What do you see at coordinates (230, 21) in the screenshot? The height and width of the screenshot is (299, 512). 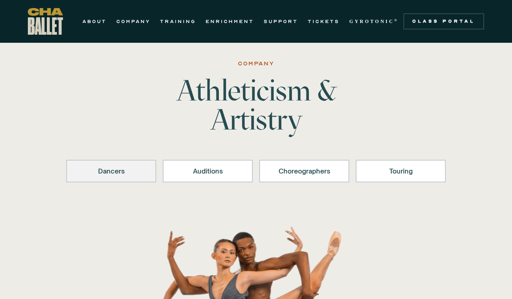 I see `a: ENRICHMENT` at bounding box center [230, 21].